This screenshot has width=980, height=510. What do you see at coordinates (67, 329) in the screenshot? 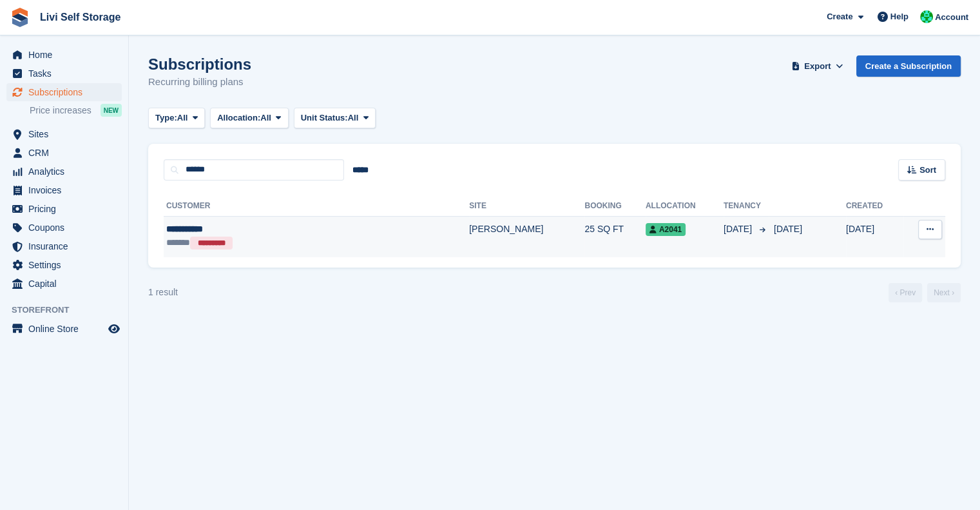
I see `span: Online Store` at bounding box center [67, 329].